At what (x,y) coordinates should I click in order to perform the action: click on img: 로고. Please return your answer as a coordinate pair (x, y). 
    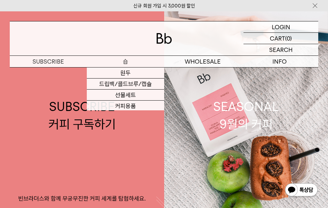
    Looking at the image, I should click on (164, 38).